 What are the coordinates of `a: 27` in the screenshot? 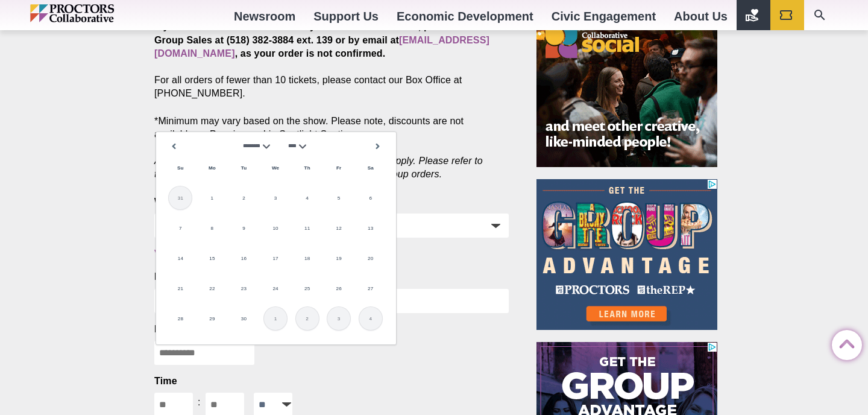 It's located at (370, 288).